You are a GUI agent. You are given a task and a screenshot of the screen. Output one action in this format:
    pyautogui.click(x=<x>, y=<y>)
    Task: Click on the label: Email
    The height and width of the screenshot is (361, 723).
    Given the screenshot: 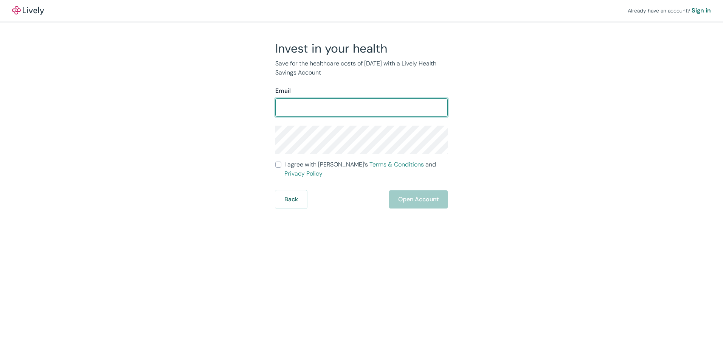 What is the action you would take?
    pyautogui.click(x=283, y=91)
    